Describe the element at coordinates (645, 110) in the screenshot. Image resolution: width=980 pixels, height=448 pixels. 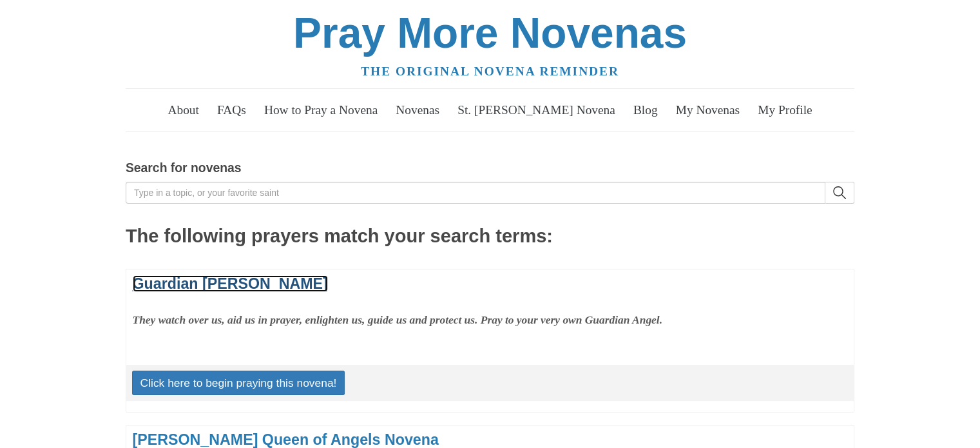
I see `a: Blog` at that location.